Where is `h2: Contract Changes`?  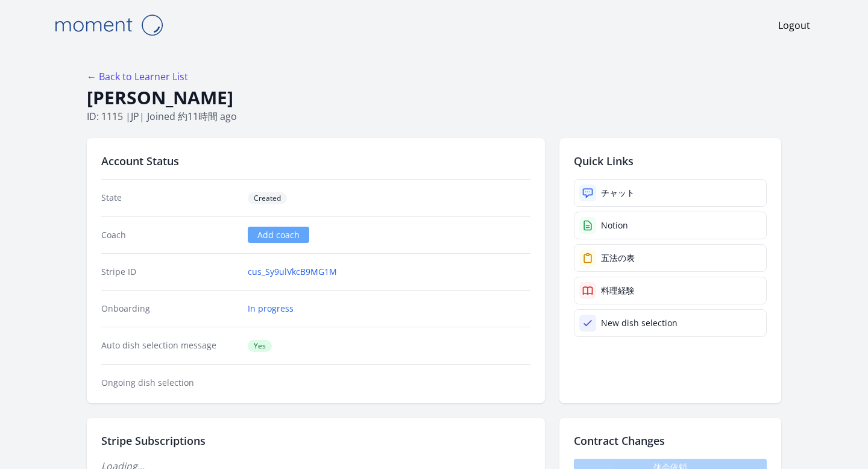
h2: Contract Changes is located at coordinates (670, 440).